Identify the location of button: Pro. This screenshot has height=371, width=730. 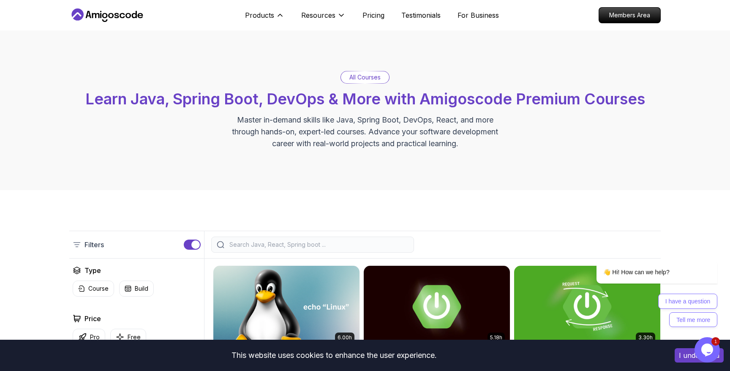
(89, 337).